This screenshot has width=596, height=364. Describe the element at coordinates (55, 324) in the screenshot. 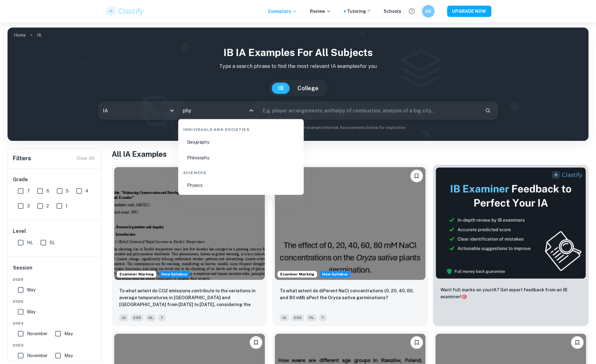

I see `span: 2024` at that location.